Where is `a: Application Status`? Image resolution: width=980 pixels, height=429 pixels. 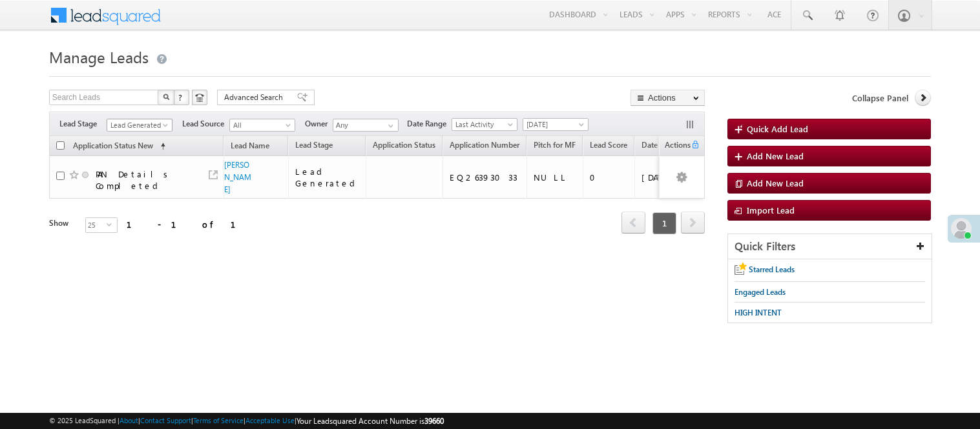
a: Application Status is located at coordinates (404, 147).